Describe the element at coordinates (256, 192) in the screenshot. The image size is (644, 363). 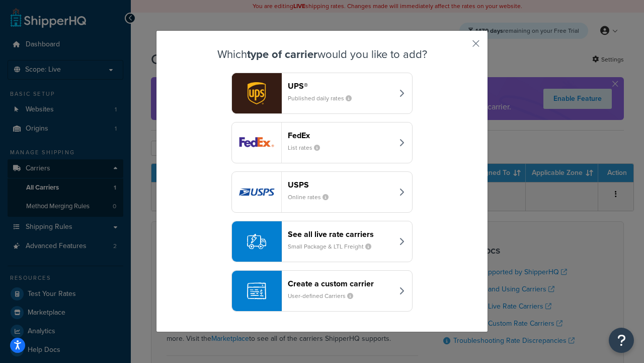
I see `img: usps logo` at that location.